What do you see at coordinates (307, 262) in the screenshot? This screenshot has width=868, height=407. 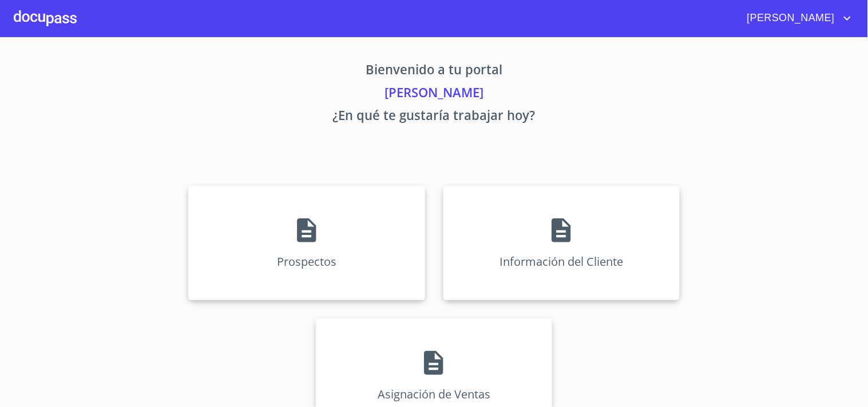 I see `p: Prospectos` at bounding box center [307, 262].